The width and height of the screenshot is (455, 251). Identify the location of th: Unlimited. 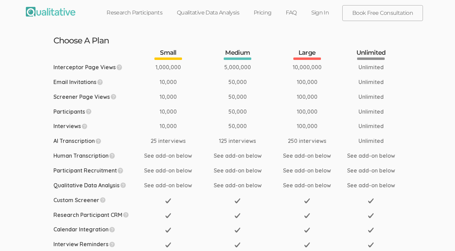
(371, 54).